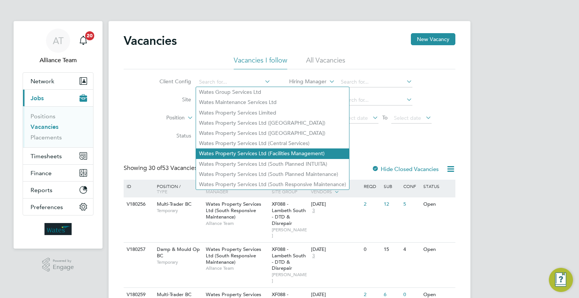 This screenshot has width=579, height=298. I want to click on span: Type, so click(162, 191).